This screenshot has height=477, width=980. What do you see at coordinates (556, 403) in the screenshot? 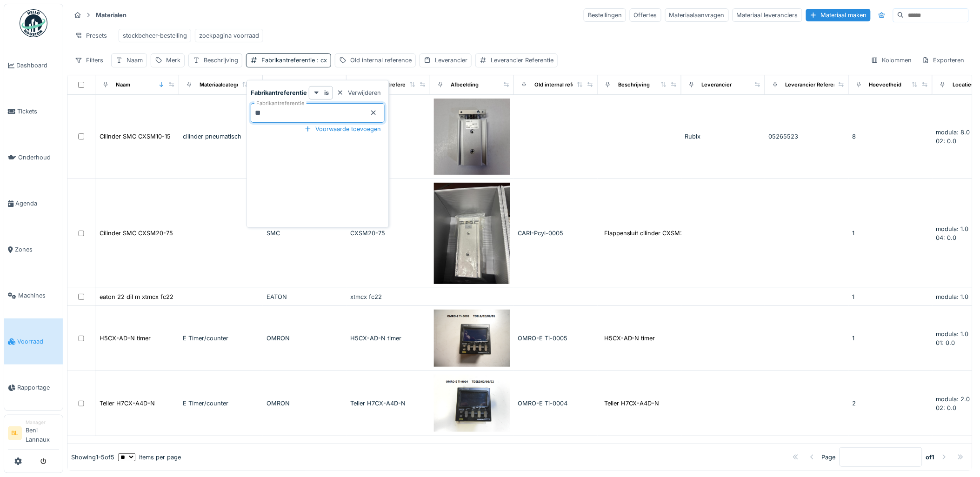
I see `div: OMRO-E Ti-0004` at bounding box center [556, 403].